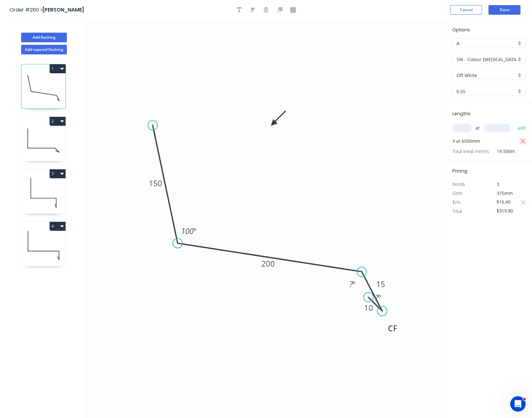 Image resolution: width=532 pixels, height=418 pixels. I want to click on span: 3, so click(498, 184).